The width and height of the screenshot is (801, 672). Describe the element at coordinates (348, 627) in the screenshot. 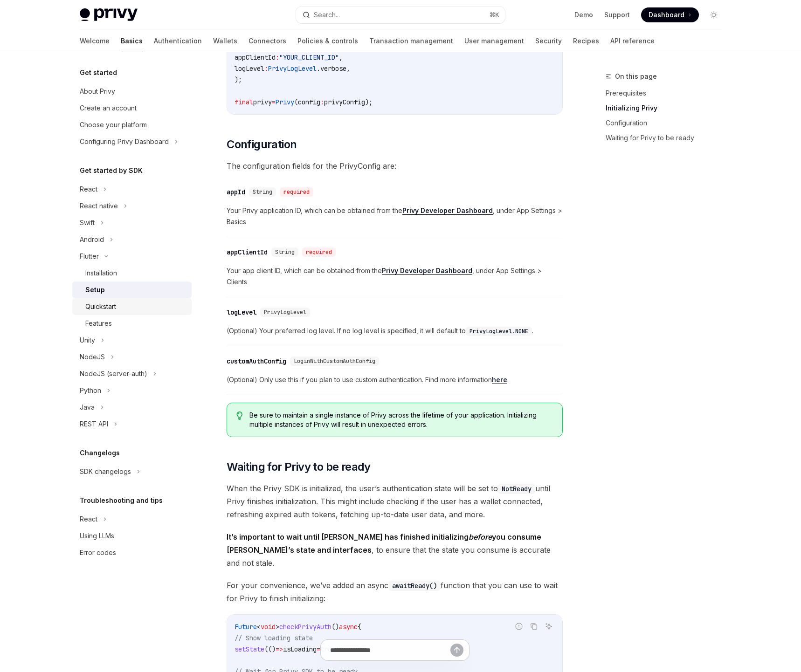

I see `span: async` at that location.